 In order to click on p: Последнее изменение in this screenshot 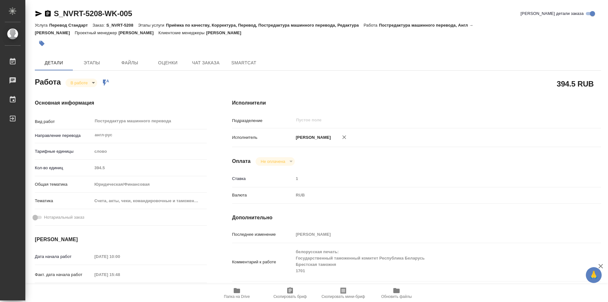, I will do `click(263, 234)`.